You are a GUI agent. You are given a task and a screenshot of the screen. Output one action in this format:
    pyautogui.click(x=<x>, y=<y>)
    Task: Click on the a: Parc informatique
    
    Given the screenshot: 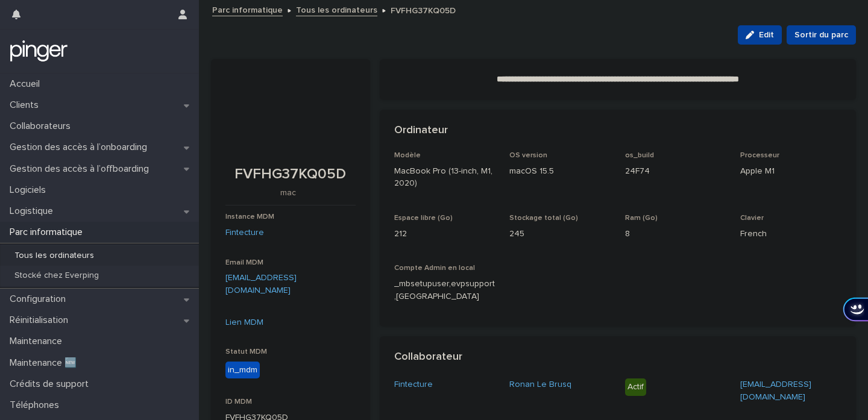 What is the action you would take?
    pyautogui.click(x=247, y=9)
    